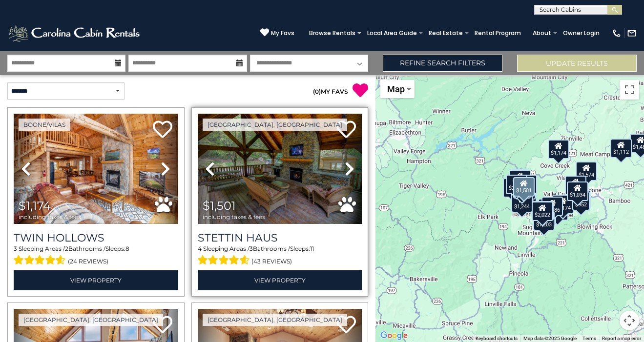 This screenshot has height=342, width=644. I want to click on div: $2,022, so click(542, 211).